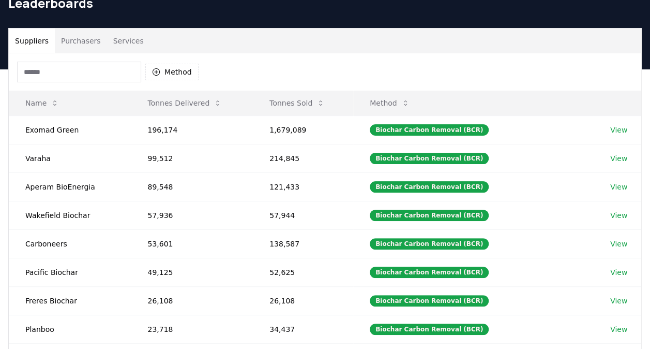 Image resolution: width=650 pixels, height=349 pixels. What do you see at coordinates (303, 328) in the screenshot?
I see `td: 34,437` at bounding box center [303, 328].